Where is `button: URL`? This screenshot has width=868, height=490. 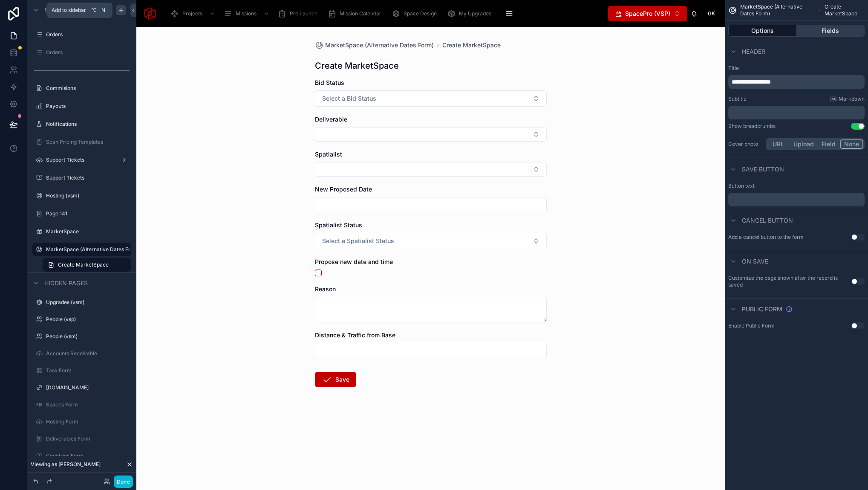 button: URL is located at coordinates (778, 144).